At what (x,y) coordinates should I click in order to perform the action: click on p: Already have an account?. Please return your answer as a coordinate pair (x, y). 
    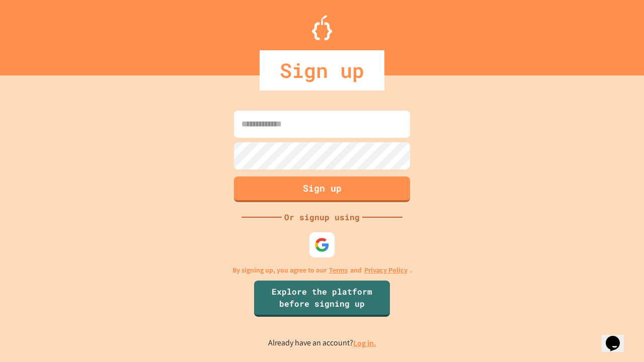
    Looking at the image, I should click on (322, 343).